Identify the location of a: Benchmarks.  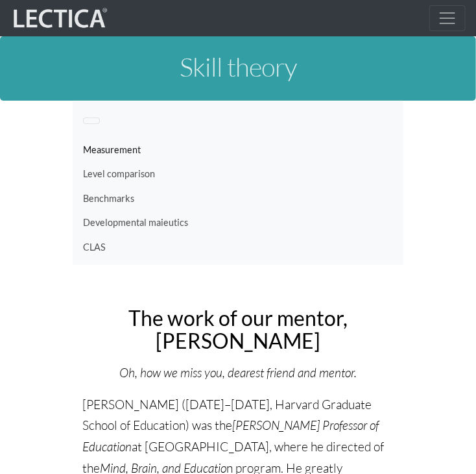
(238, 199).